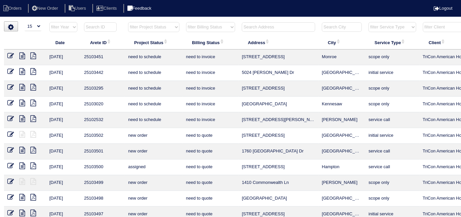 The width and height of the screenshot is (461, 217). Describe the element at coordinates (342, 104) in the screenshot. I see `td: Kennesaw` at that location.